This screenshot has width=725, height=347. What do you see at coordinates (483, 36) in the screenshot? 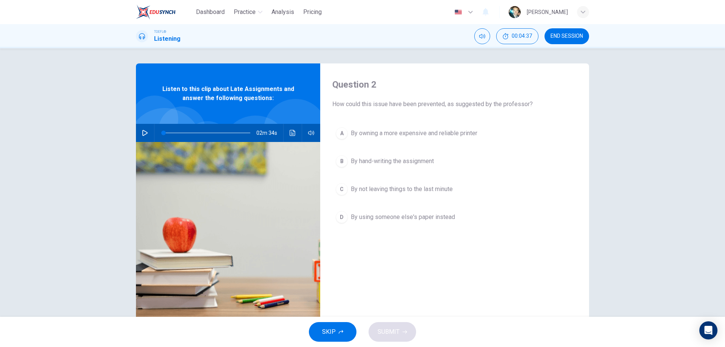
I see `div: Mute` at bounding box center [483, 36].